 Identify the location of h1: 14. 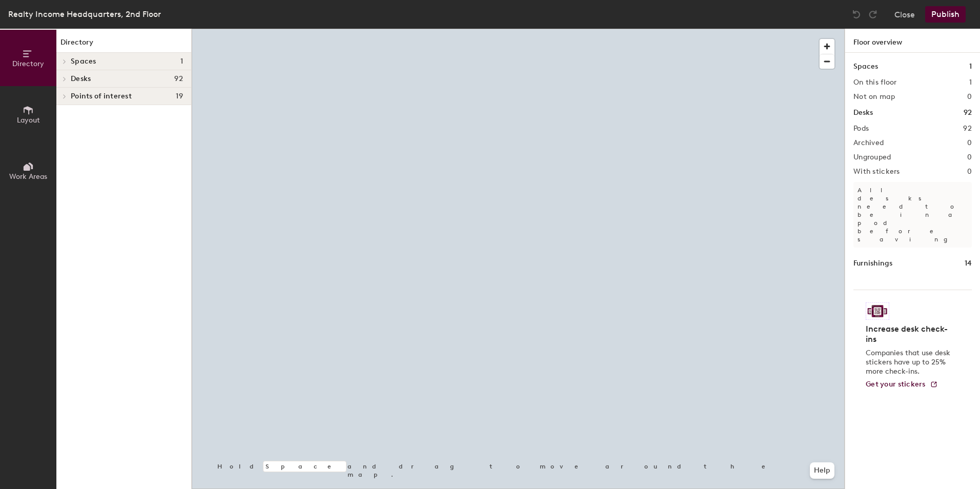
(968, 264).